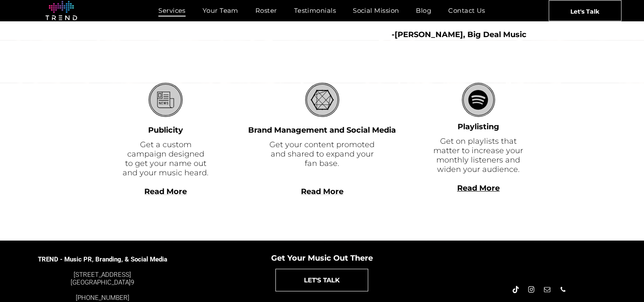 The height and width of the screenshot is (302, 644). What do you see at coordinates (266, 10) in the screenshot?
I see `a: Roster` at bounding box center [266, 10].